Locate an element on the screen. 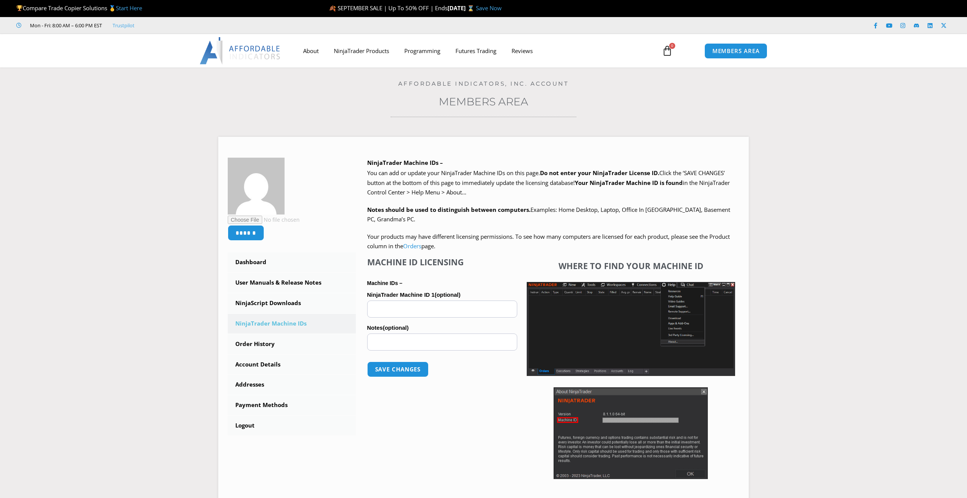  a: Programming is located at coordinates (422, 51).